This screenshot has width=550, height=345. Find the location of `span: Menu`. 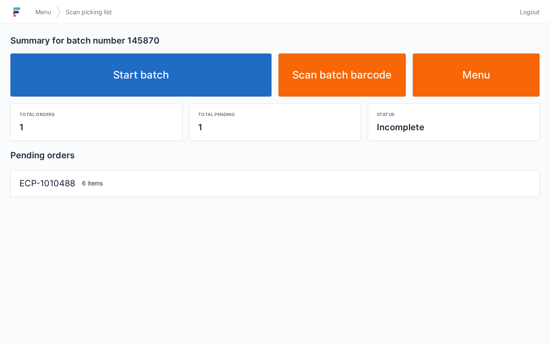

span: Menu is located at coordinates (43, 12).